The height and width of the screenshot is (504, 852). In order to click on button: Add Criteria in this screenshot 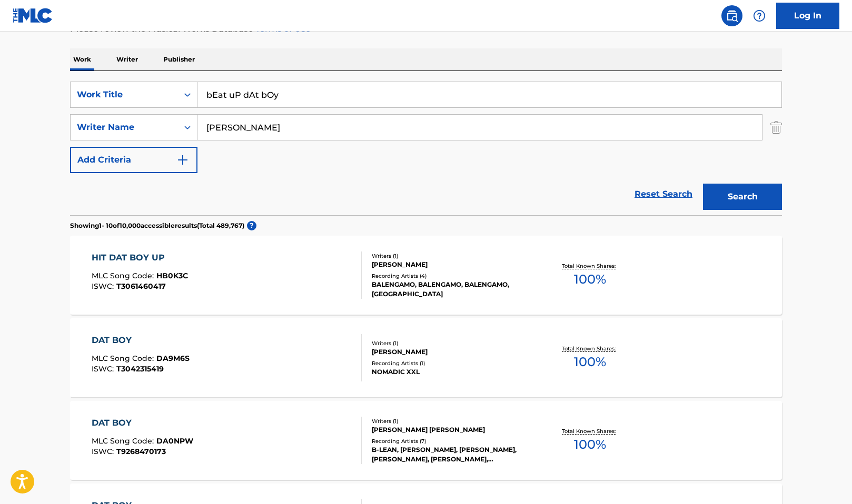, I will do `click(133, 160)`.